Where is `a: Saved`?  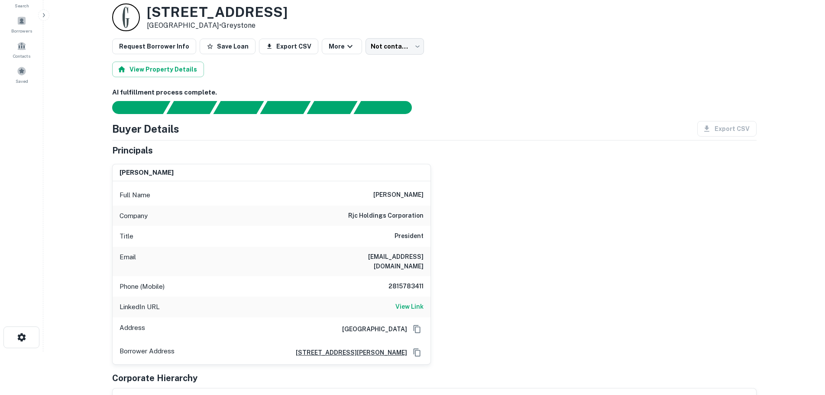
a: Saved is located at coordinates (22, 75).